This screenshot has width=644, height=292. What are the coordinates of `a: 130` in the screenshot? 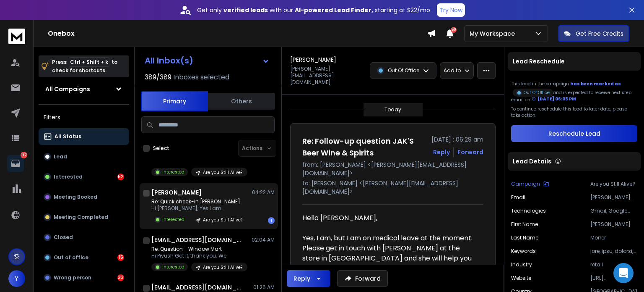 It's located at (15, 163).